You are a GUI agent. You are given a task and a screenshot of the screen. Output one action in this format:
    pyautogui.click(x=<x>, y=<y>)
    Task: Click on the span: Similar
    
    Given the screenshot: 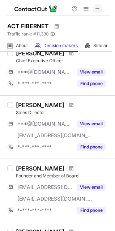 What is the action you would take?
    pyautogui.click(x=101, y=46)
    